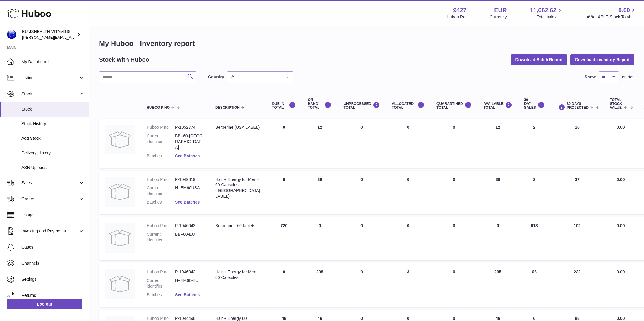  What do you see at coordinates (367, 43) in the screenshot?
I see `h1: My Huboo - Inventory report` at bounding box center [367, 43].